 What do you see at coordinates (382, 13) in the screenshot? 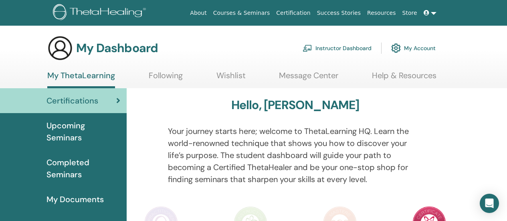
I see `a: Resources` at bounding box center [382, 13].